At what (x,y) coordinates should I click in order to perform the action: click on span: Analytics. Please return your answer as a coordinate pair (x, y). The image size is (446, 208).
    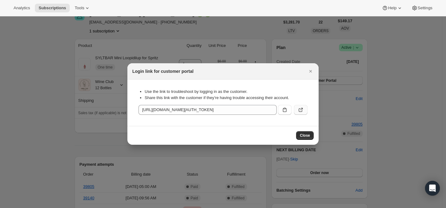
    Looking at the image, I should click on (22, 8).